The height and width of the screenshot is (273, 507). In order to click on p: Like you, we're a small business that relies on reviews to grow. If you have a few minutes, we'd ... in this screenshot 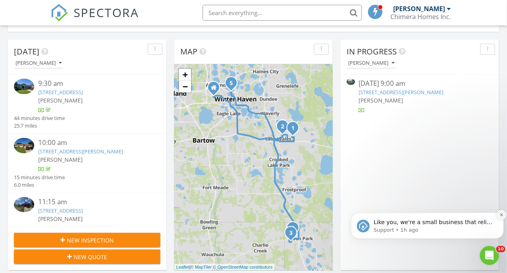, I will do `click(86, 27)`.